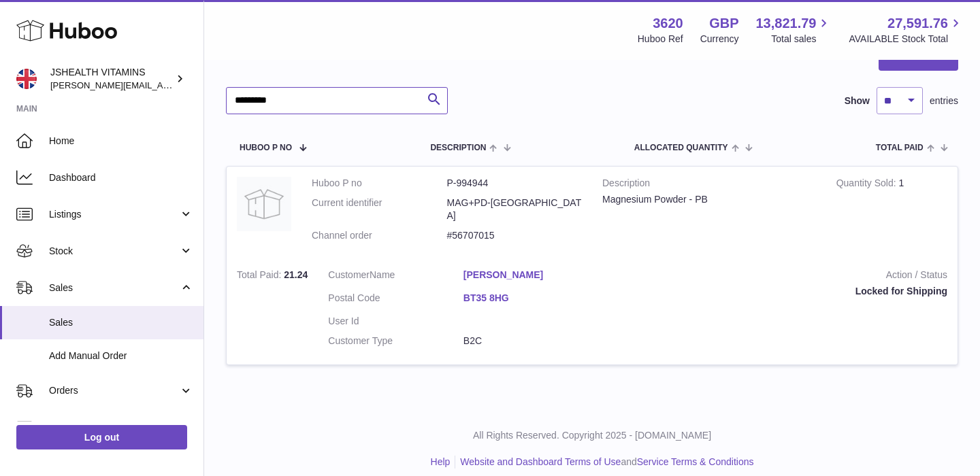 This screenshot has height=476, width=980. I want to click on span: 27,591.76, so click(917, 24).